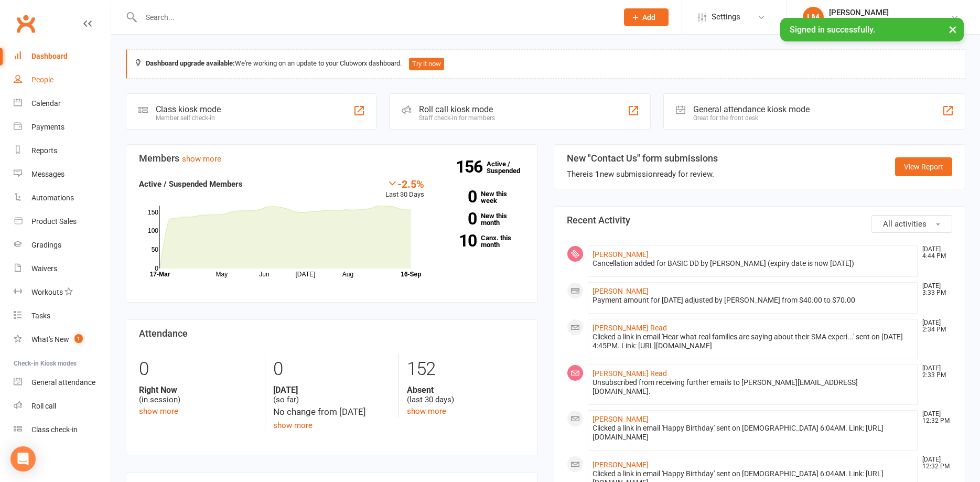  Describe the element at coordinates (190, 63) in the screenshot. I see `strong: Dashboard upgrade available:` at that location.